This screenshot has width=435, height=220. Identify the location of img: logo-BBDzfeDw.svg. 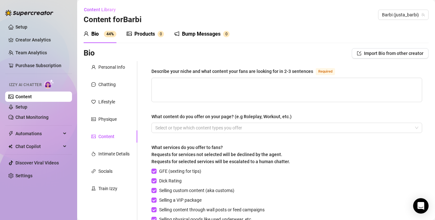
(29, 13).